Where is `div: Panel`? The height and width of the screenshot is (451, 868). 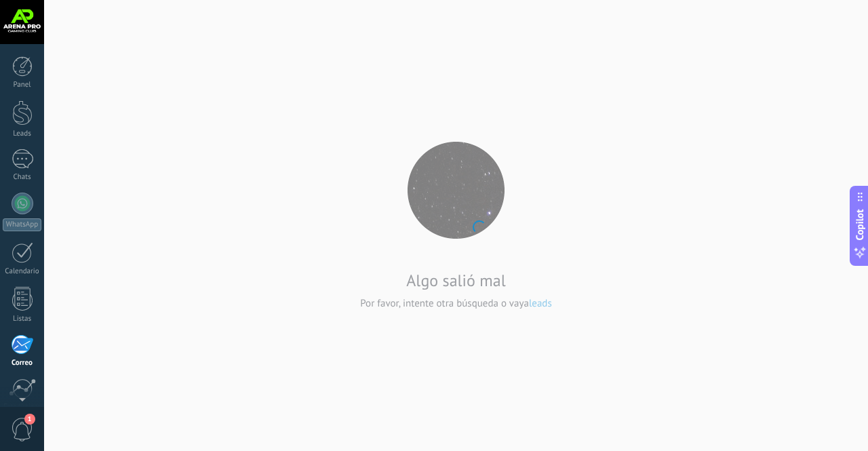 div: Panel is located at coordinates (22, 85).